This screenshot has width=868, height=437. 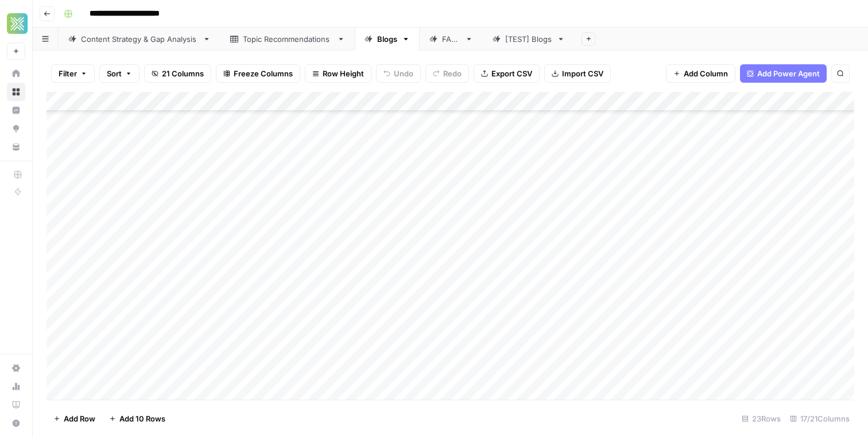 I want to click on span: Add Row, so click(x=79, y=419).